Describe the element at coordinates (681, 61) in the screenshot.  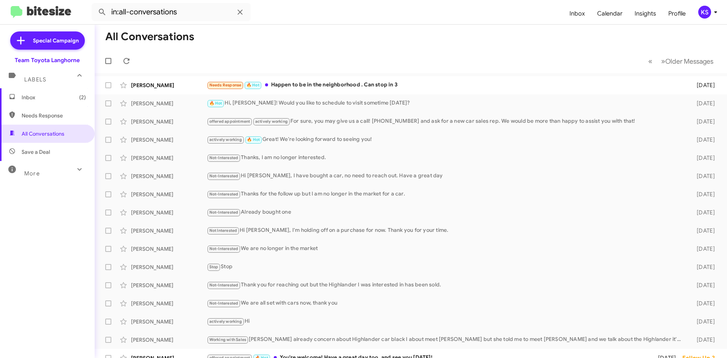
I see `nav: Page navigation example` at that location.